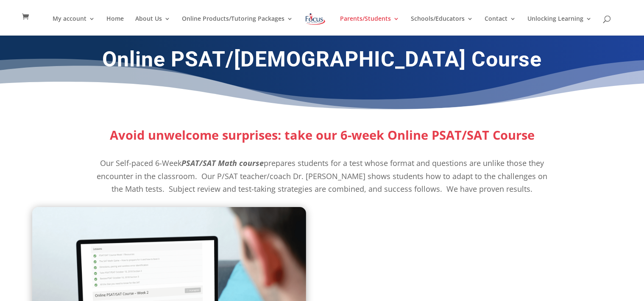 This screenshot has width=644, height=301. What do you see at coordinates (322, 176) in the screenshot?
I see `span: prepares students for a test whose format and questions are unlike those they encounter in the cl...` at bounding box center [322, 176].